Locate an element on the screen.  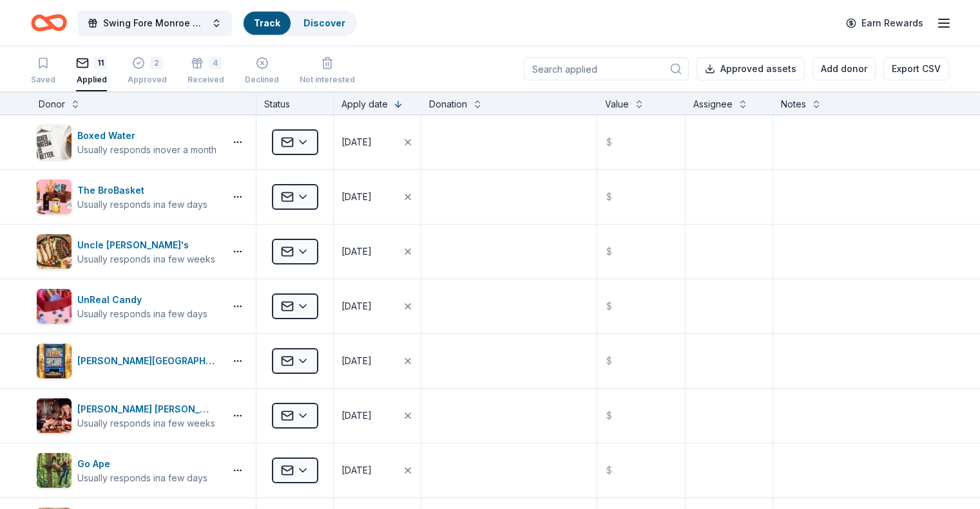
a: Track is located at coordinates (267, 23).